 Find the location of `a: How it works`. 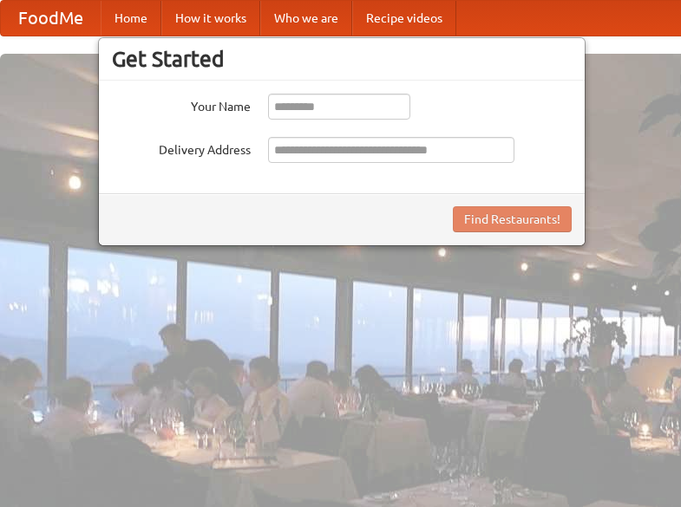

a: How it works is located at coordinates (211, 18).